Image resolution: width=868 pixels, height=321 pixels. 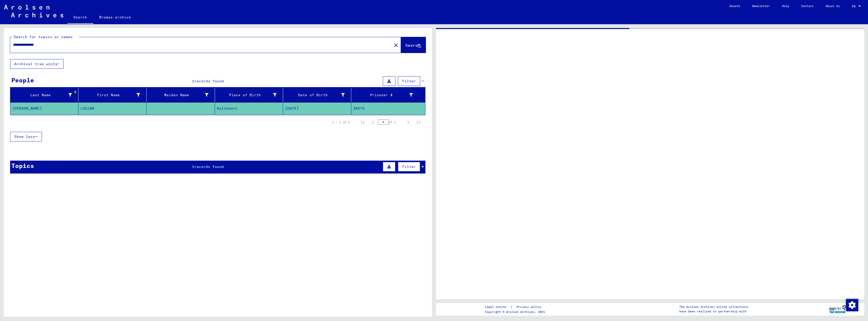 What do you see at coordinates (852, 305) in the screenshot?
I see `img: Change consent` at bounding box center [852, 305].